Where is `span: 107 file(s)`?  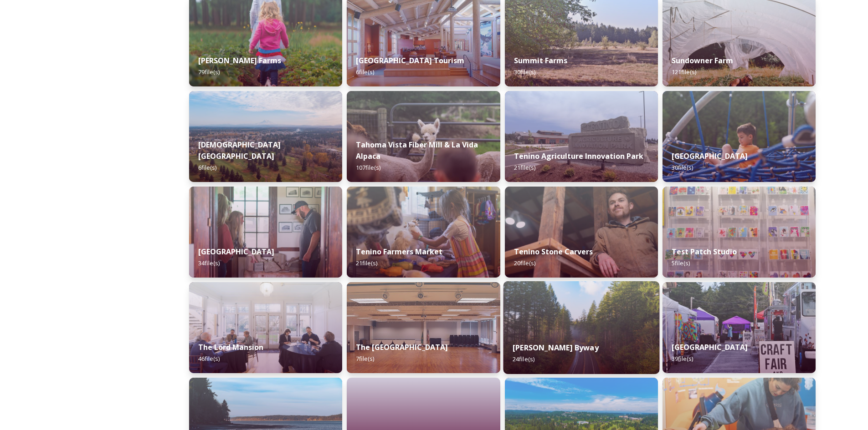
span: 107 file(s) is located at coordinates (368, 167).